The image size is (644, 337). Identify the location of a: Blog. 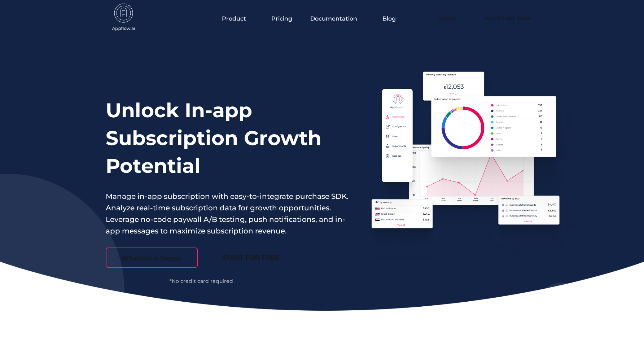
(389, 18).